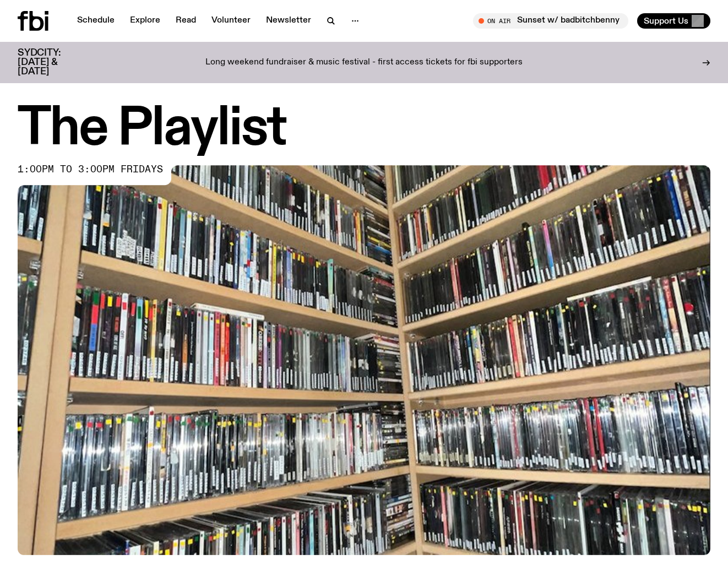 The width and height of the screenshot is (728, 565). I want to click on a: Volunteer, so click(231, 21).